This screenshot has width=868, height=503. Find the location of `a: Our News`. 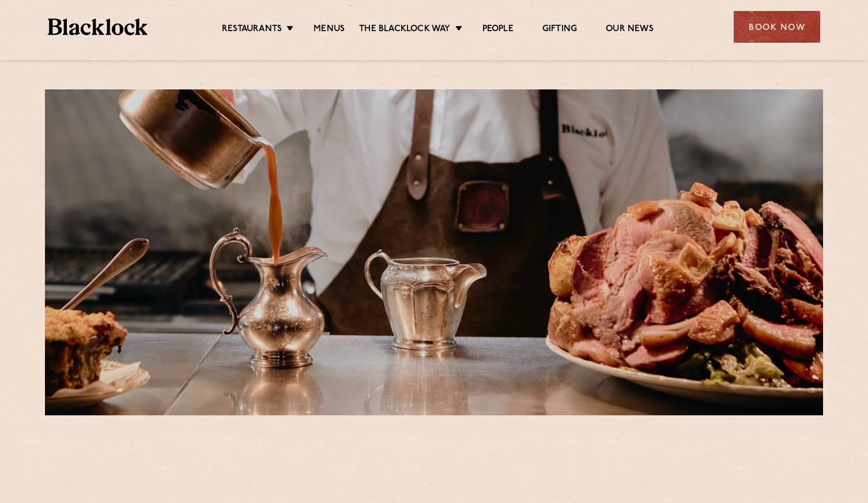

a: Our News is located at coordinates (630, 30).